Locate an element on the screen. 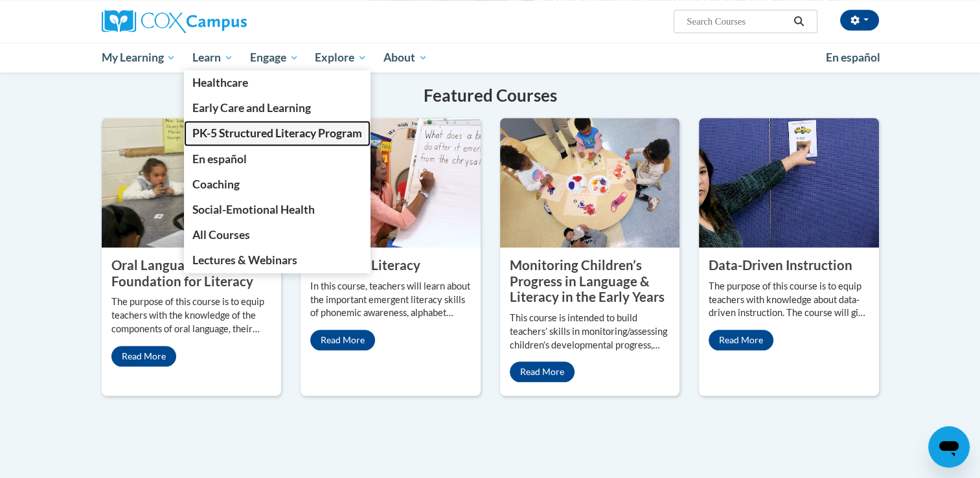 The width and height of the screenshot is (980, 478). property: Oral Language is the Foundation for Literacy is located at coordinates (182, 273).